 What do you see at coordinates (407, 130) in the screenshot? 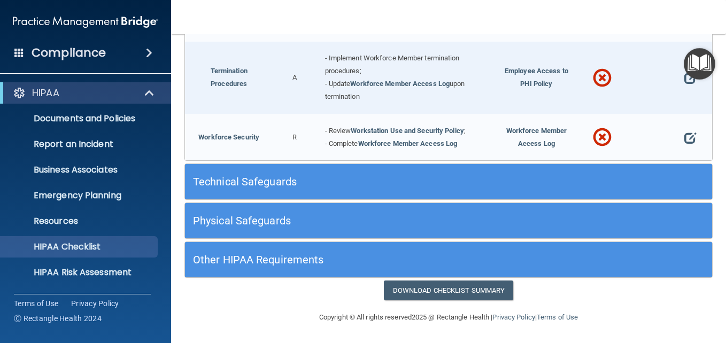
I see `a: Workstation Use and Security Policy` at bounding box center [407, 130].